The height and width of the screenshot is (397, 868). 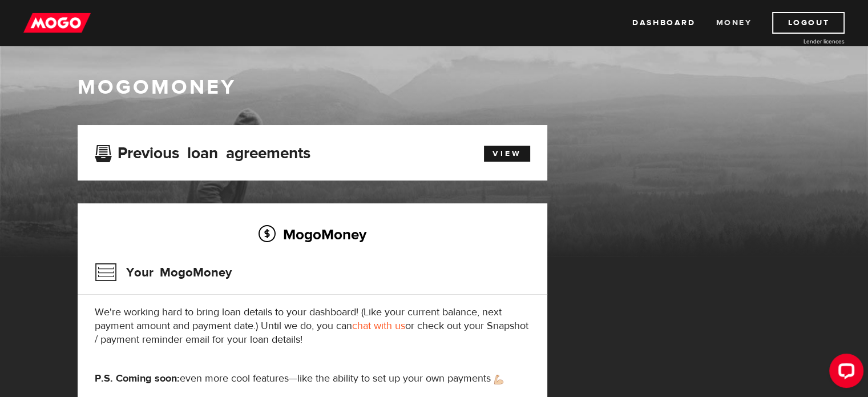 I want to click on h1: MogoMoney, so click(x=435, y=88).